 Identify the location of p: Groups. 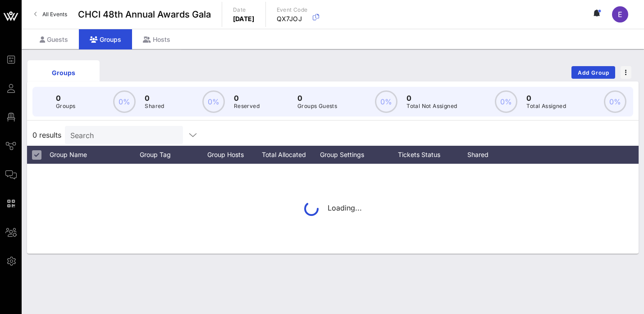
(65, 106).